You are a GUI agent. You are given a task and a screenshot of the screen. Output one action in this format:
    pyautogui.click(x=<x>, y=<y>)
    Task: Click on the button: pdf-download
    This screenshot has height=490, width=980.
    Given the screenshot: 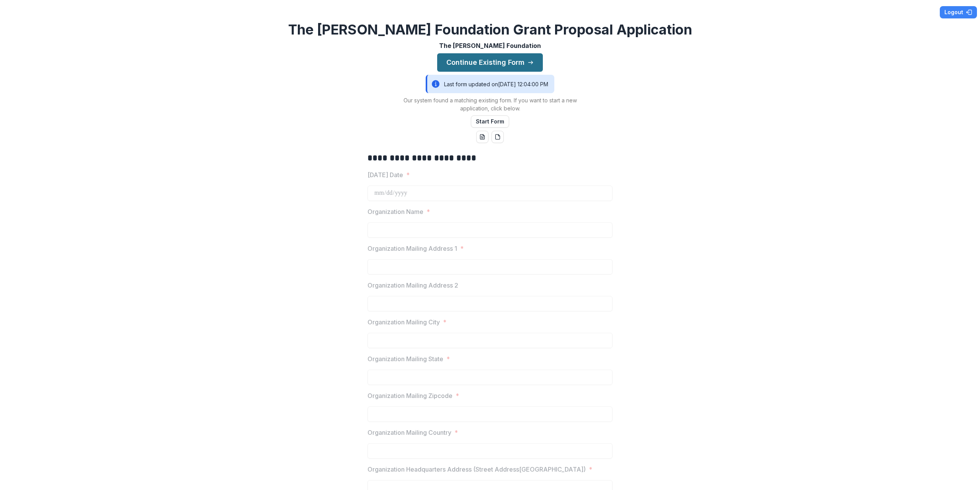 What is the action you would take?
    pyautogui.click(x=497, y=137)
    